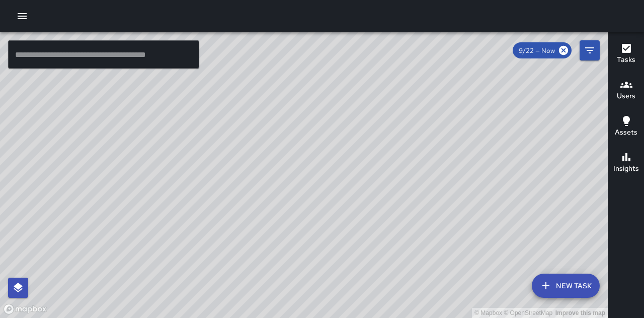 The image size is (644, 318). What do you see at coordinates (626, 169) in the screenshot?
I see `h6: Insights` at bounding box center [626, 169].